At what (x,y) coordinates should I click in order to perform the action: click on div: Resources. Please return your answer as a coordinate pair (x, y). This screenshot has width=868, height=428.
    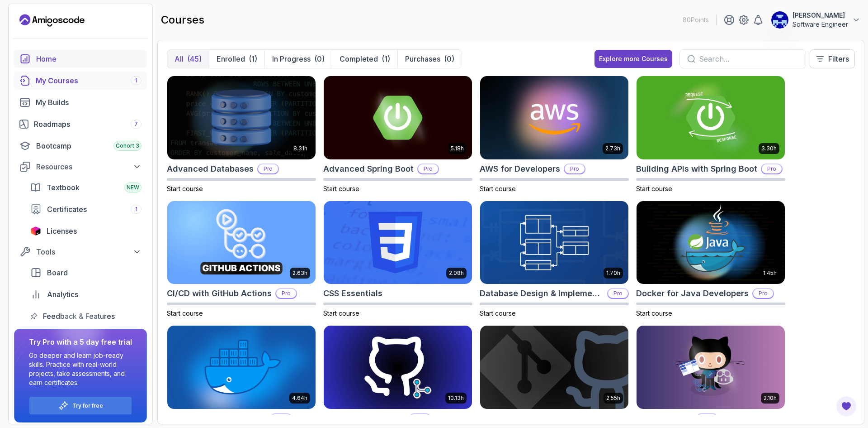
    Looking at the image, I should click on (89, 167).